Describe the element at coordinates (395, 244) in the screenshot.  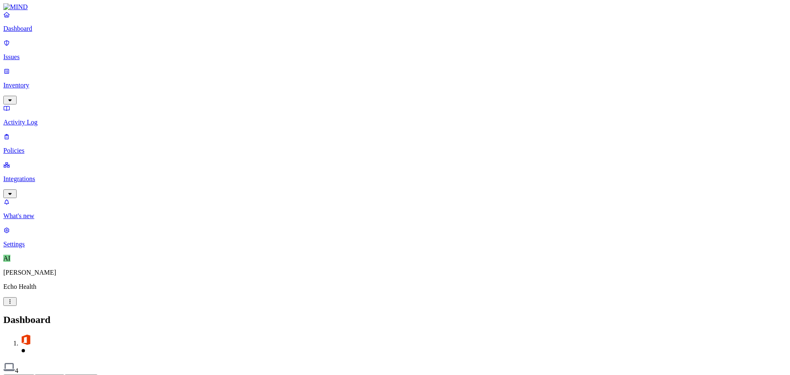
I see `p: Settings` at that location.